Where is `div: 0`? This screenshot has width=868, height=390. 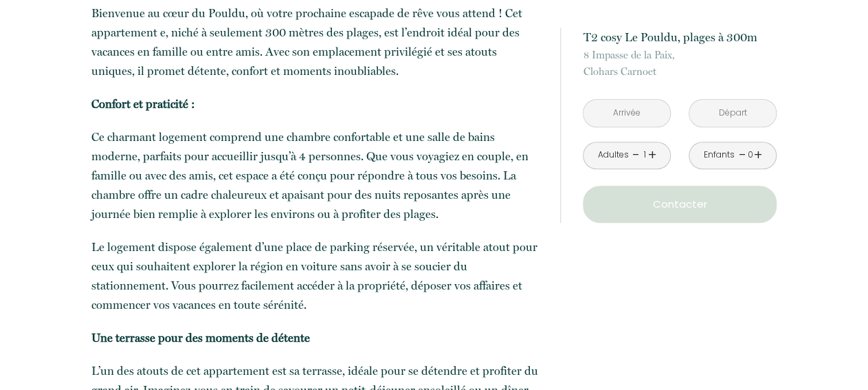 div: 0 is located at coordinates (751, 155).